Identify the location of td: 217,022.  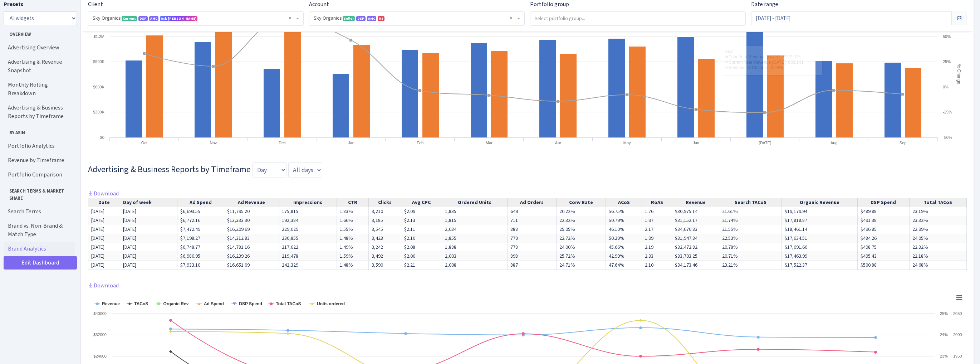
(308, 248).